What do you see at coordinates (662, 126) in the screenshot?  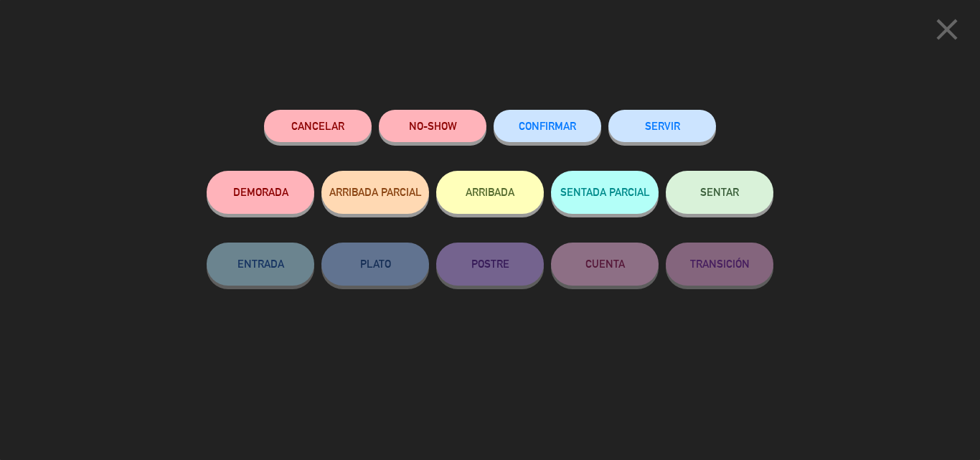 I see `button: SERVIR` at bounding box center [662, 126].